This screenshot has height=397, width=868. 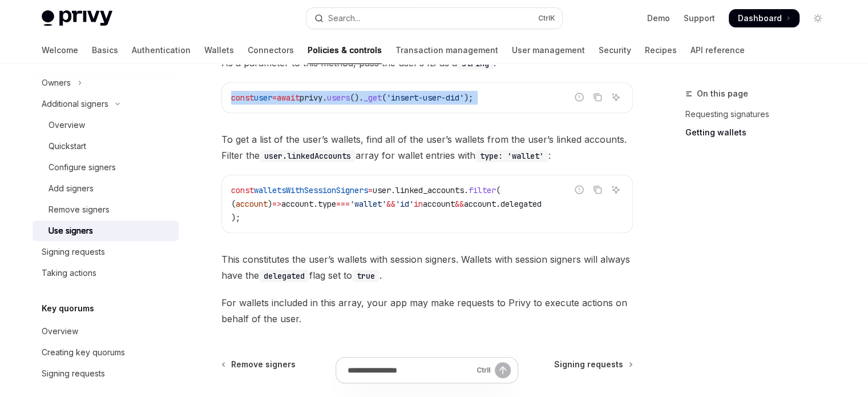 I want to click on a: Wallets, so click(x=219, y=51).